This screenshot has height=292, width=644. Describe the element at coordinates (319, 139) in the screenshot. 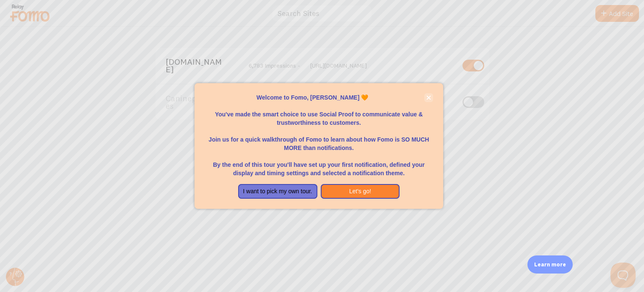

I see `p: Join us for a quick walkthrough of Fomo to learn about how Fomo is SO MUCH MORE than notifications.` at that location.